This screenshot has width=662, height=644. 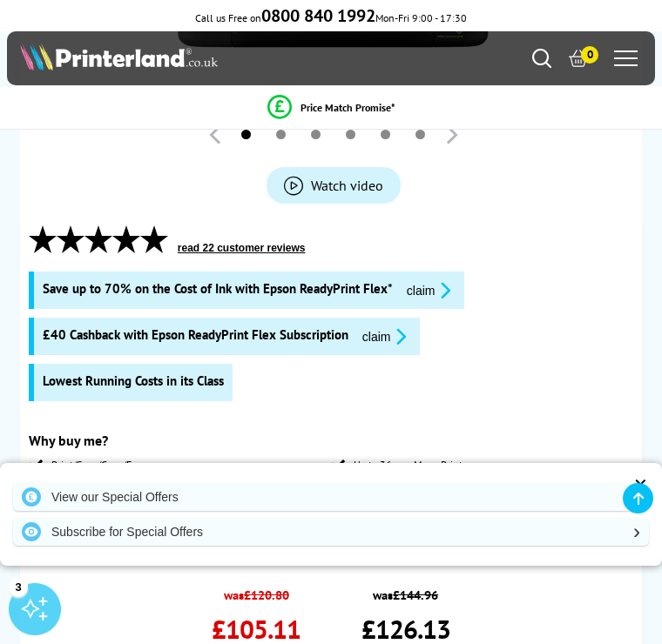 I want to click on span: Print/Scan/Copy/Fax, so click(x=96, y=464).